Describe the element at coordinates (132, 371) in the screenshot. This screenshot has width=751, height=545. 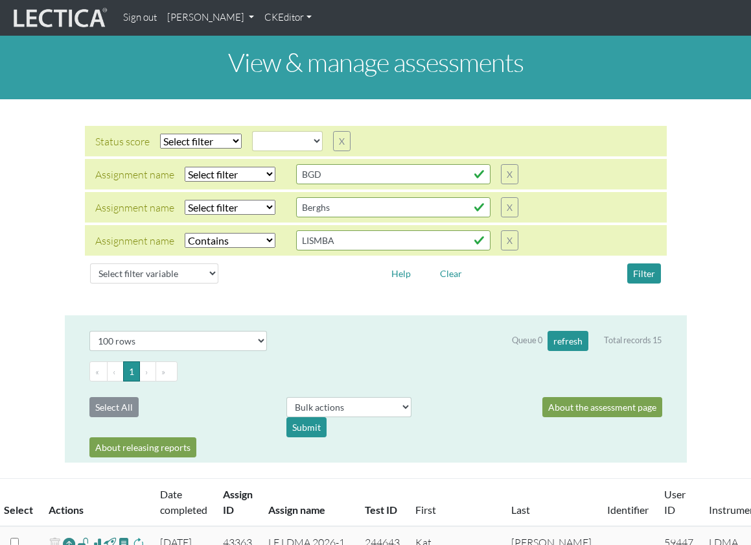
I see `button: Go to page 1` at that location.